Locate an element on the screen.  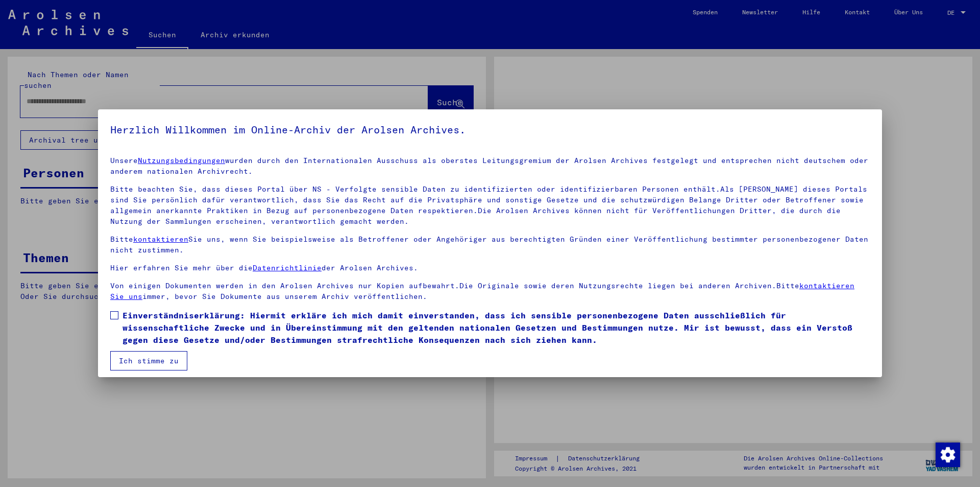
a: Nutzungsbedingungen is located at coordinates (181, 161).